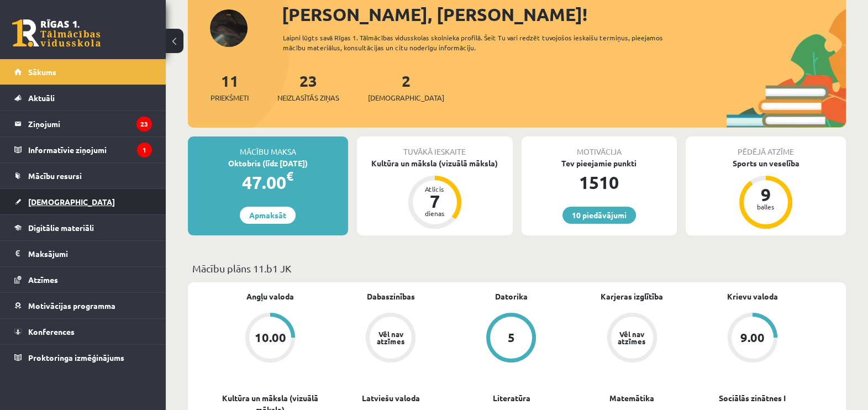  Describe the element at coordinates (83, 357) in the screenshot. I see `a: Proktoringa izmēģinājums` at that location.